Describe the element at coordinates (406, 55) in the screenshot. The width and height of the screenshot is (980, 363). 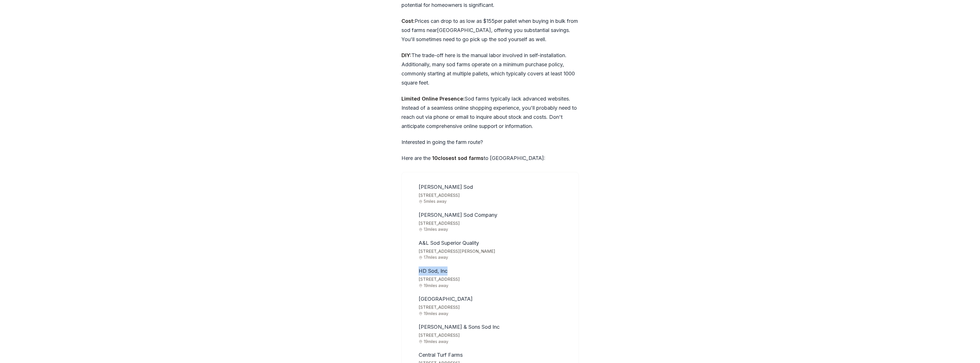
I see `strong: DIY:` at that location.